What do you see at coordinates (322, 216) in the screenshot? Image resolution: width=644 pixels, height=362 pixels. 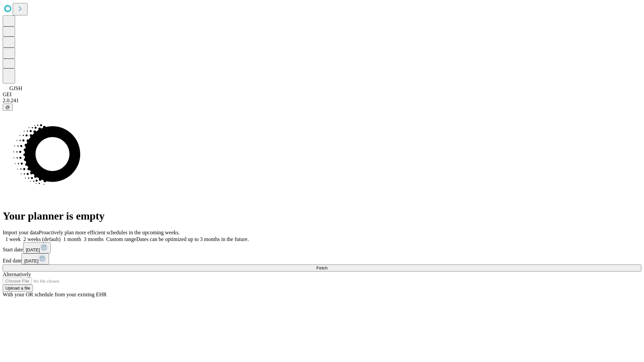 I see `h1: Your planner is empty` at bounding box center [322, 216].